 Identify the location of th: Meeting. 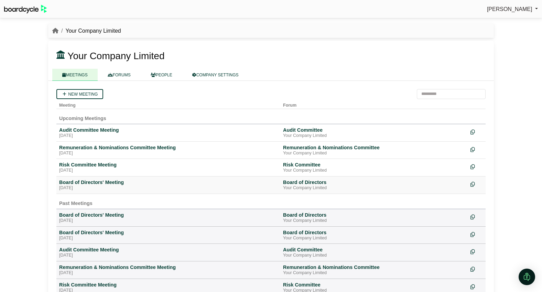
(168, 104).